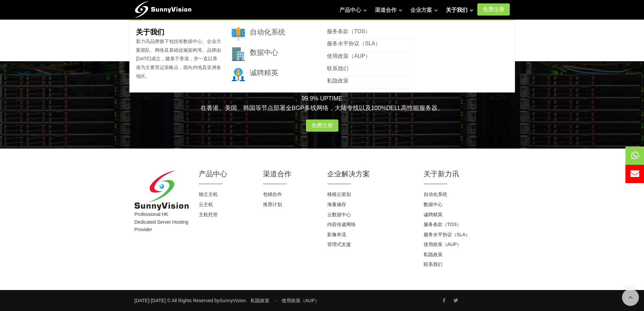 This screenshot has height=311, width=644. What do you see at coordinates (388, 10) in the screenshot?
I see `a: 渠道合作` at bounding box center [388, 10].